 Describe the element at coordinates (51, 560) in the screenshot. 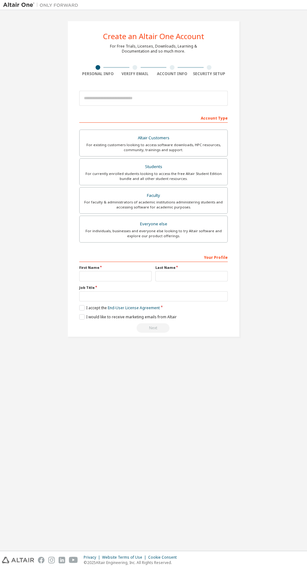

I see `img: instagram.svg` at that location.